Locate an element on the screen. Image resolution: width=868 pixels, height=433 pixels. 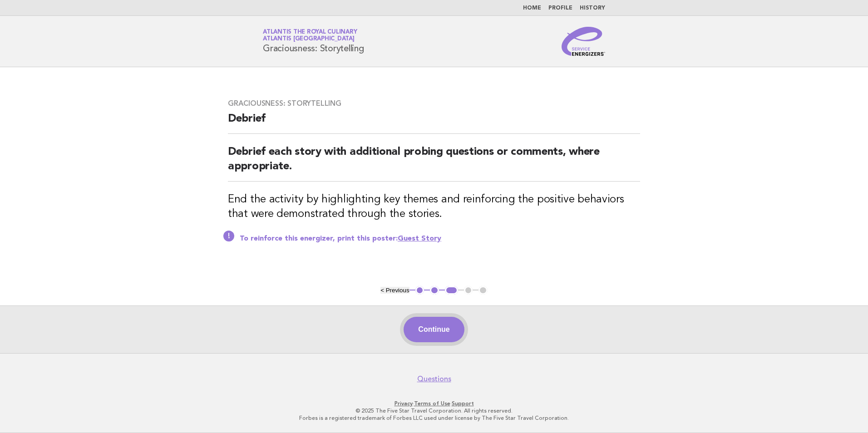
a: Home is located at coordinates (532, 8).